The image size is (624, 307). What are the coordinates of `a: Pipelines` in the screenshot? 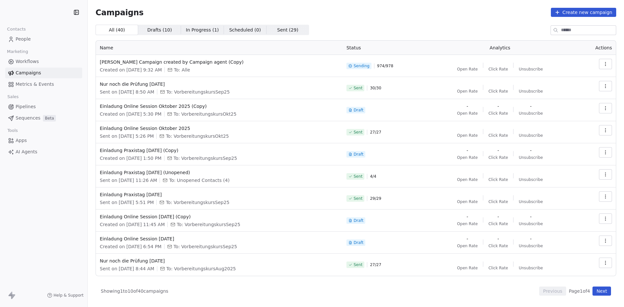 It's located at (44, 107).